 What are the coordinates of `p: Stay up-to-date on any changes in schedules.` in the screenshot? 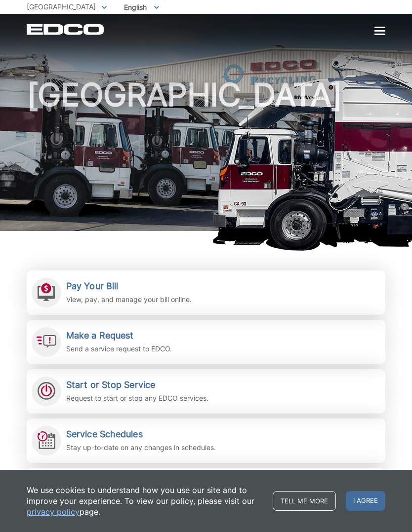 It's located at (141, 448).